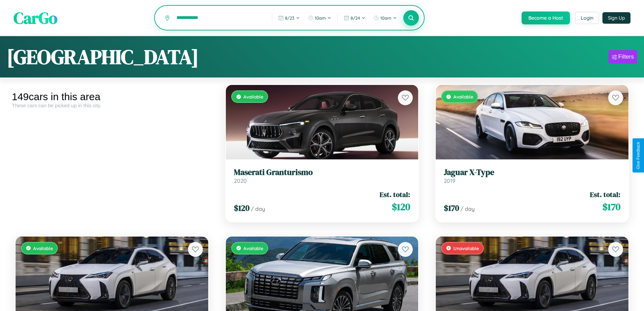 This screenshot has height=311, width=644. Describe the element at coordinates (355, 18) in the screenshot. I see `button: 8/24` at that location.